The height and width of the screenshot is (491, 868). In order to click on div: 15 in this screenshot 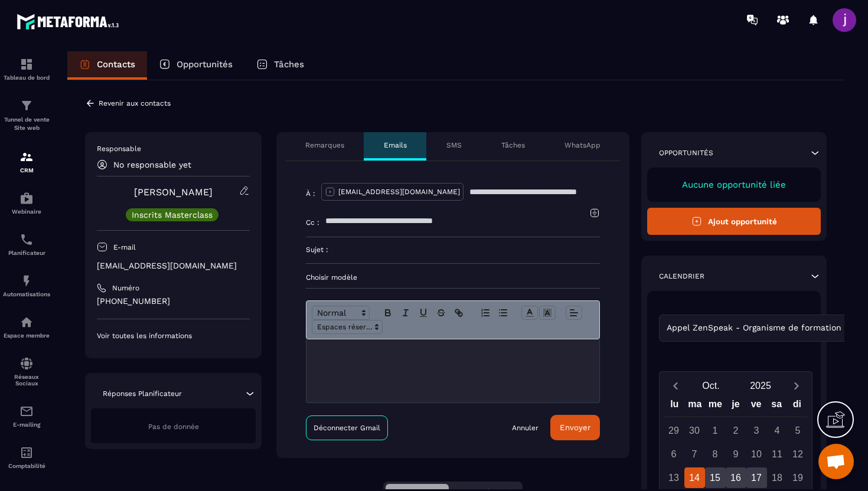, I will do `click(715, 478)`.